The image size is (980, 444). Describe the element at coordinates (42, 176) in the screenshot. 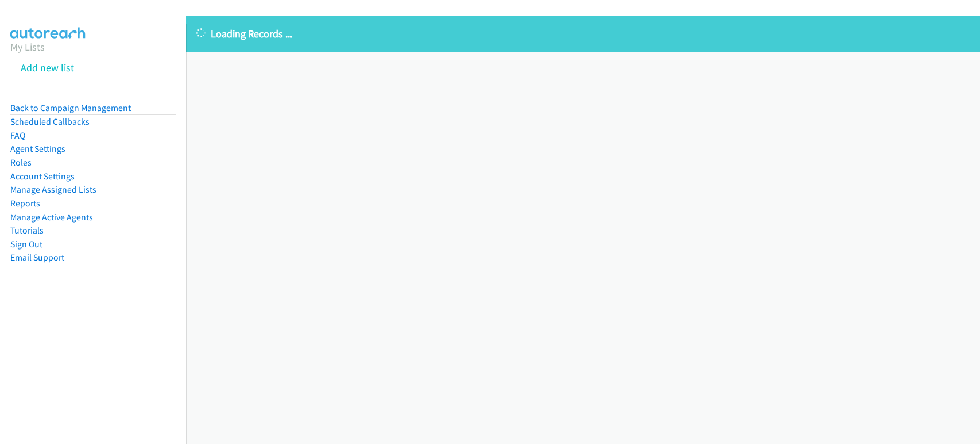

I see `a: Account Settings` at that location.